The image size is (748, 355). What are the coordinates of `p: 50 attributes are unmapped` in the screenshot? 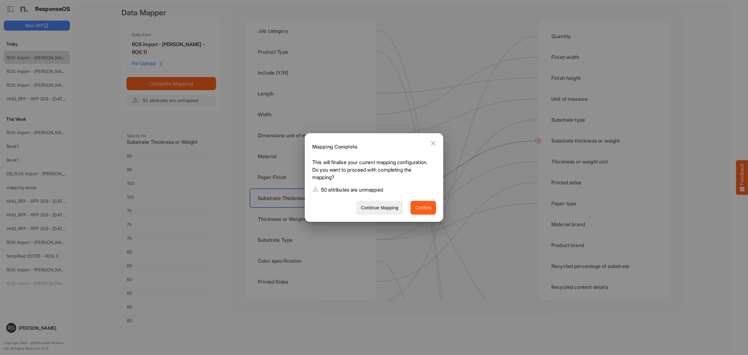 It's located at (352, 190).